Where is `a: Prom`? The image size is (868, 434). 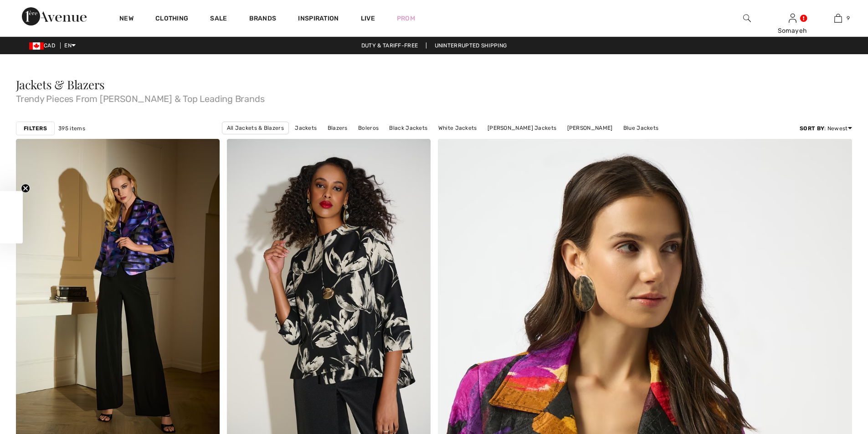
a: Prom is located at coordinates (406, 18).